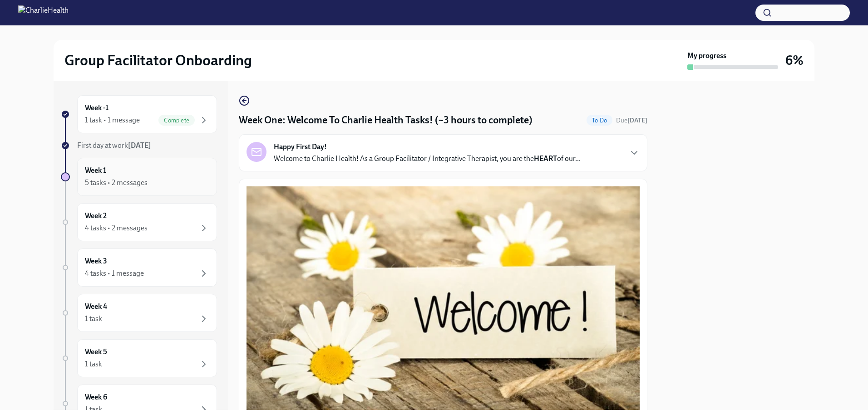  Describe the element at coordinates (600, 120) in the screenshot. I see `span: To Do` at that location.